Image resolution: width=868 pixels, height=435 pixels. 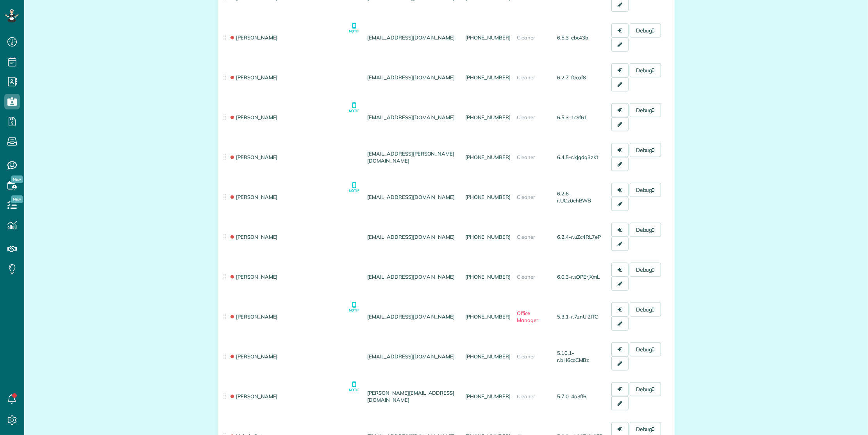 What do you see at coordinates (581, 197) in the screenshot?
I see `td: 6.2.6-r.UCz0ehBWB` at bounding box center [581, 197].